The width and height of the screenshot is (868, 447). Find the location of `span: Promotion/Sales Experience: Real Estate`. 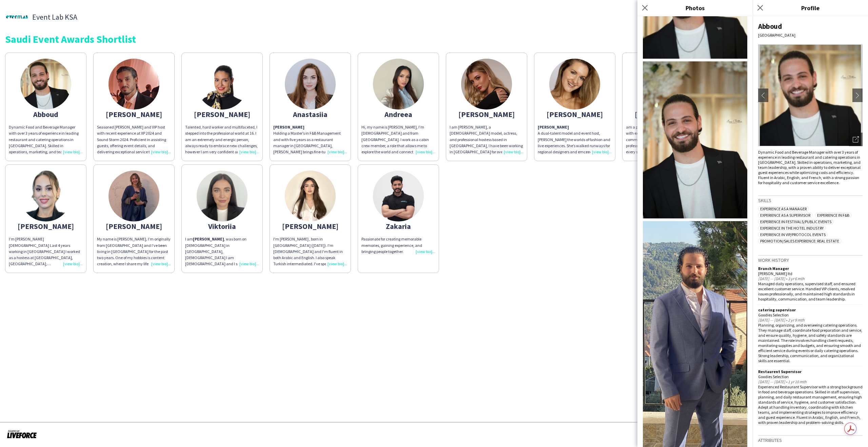

span: Promotion/Sales Experience: Real Estate is located at coordinates (799, 241).